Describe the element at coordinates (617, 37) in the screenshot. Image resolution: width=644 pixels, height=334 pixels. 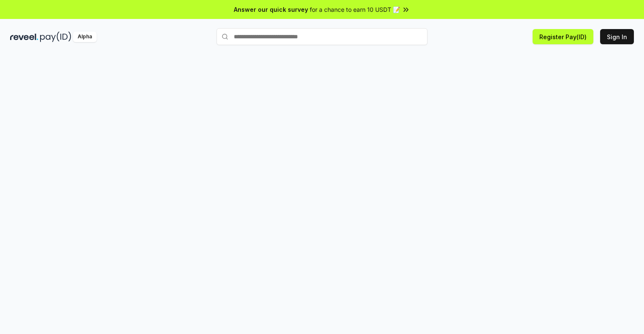
I see `button: Sign In` at that location.